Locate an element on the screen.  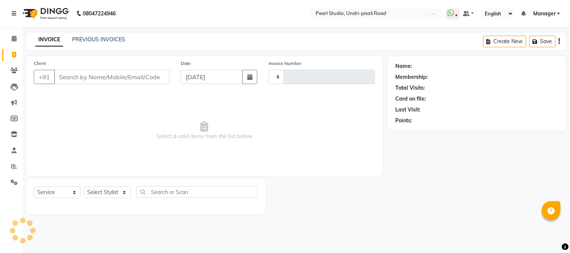
label: Invoice Number is located at coordinates (285, 64).